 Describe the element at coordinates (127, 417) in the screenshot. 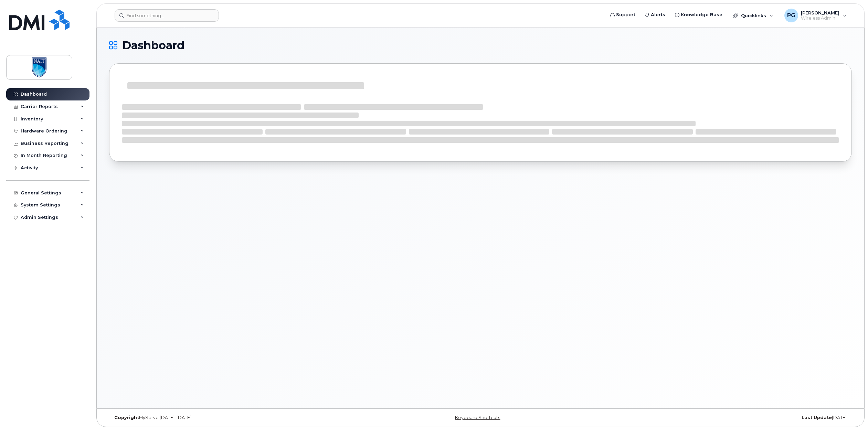

I see `strong: Copyright` at that location.